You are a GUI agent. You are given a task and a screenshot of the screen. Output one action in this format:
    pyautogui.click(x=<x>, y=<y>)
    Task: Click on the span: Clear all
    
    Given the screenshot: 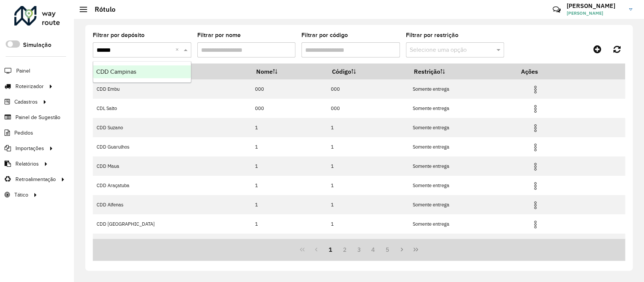 What is the action you would take?
    pyautogui.click(x=179, y=50)
    